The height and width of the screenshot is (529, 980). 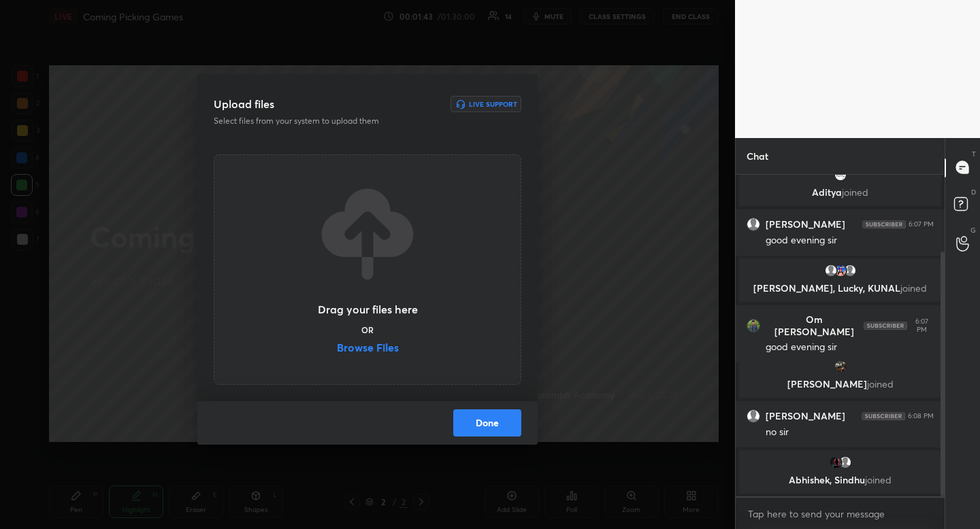 What do you see at coordinates (840, 480) in the screenshot?
I see `p: Abhishek, Sindhu` at bounding box center [840, 480].